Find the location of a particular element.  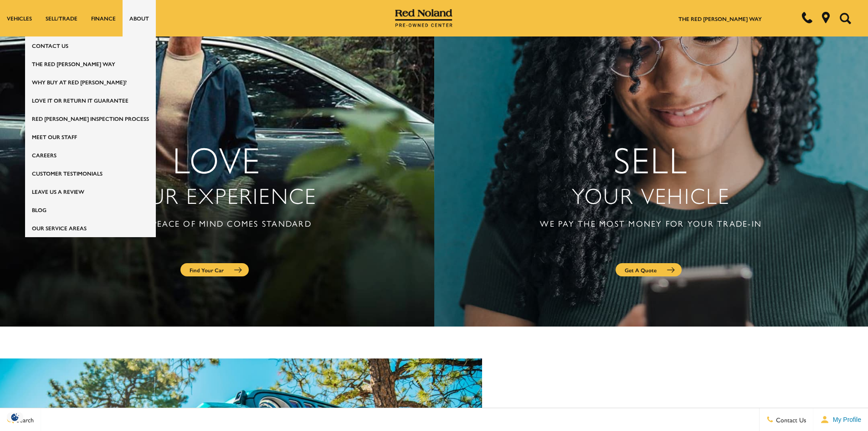

h4: Your peace of mind comes standard is located at coordinates (217, 223).